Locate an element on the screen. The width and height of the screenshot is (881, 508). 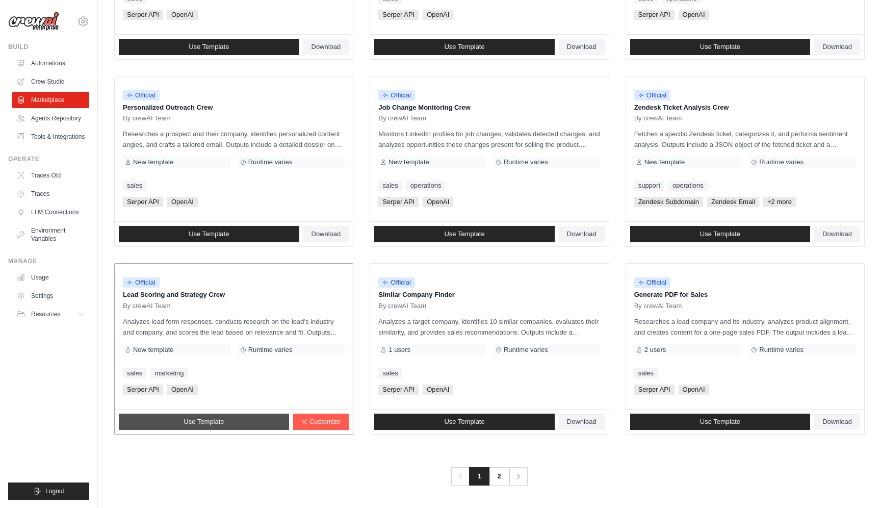
p: Lead Scoring and Strategy Crew is located at coordinates (234, 295).